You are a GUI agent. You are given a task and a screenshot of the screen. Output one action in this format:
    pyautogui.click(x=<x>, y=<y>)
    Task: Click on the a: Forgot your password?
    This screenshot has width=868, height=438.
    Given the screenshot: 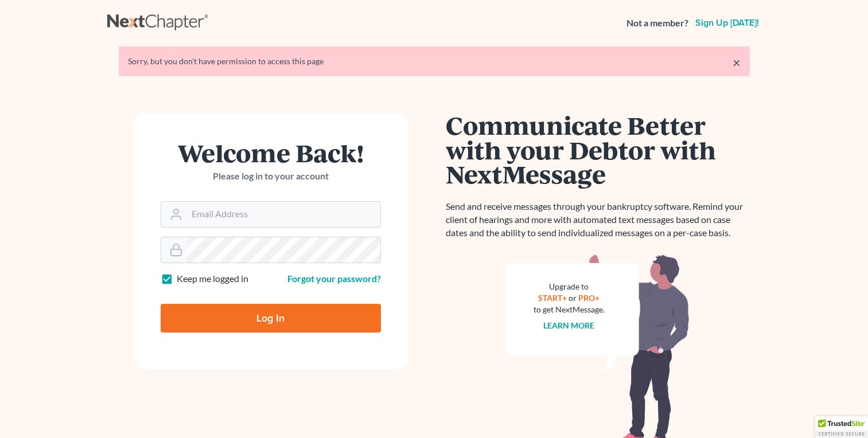 What is the action you would take?
    pyautogui.click(x=334, y=278)
    